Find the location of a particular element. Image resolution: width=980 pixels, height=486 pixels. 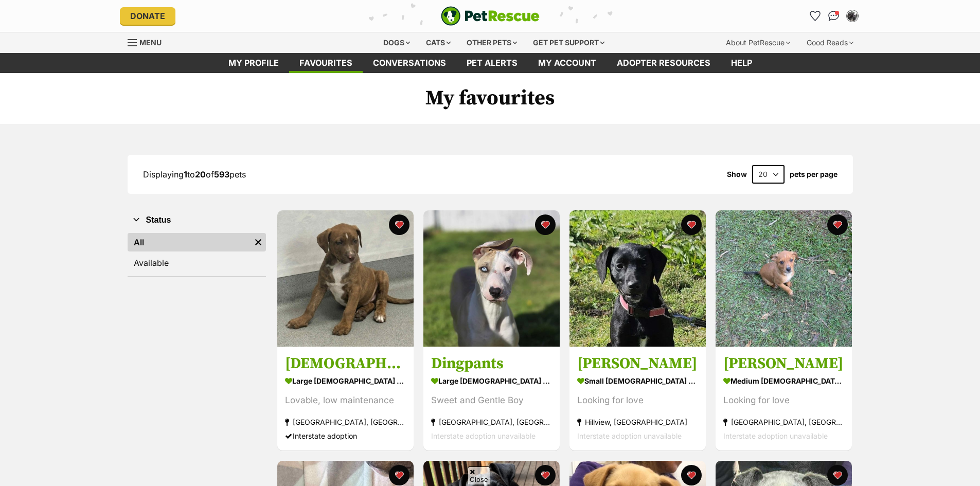

div: Lovable, low maintenance is located at coordinates (345, 400).